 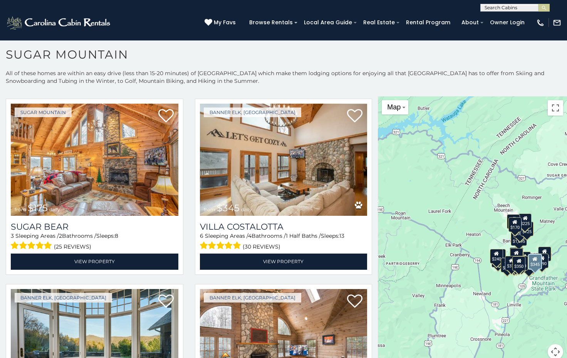 What do you see at coordinates (202, 236) in the screenshot?
I see `span: 6` at bounding box center [202, 236].